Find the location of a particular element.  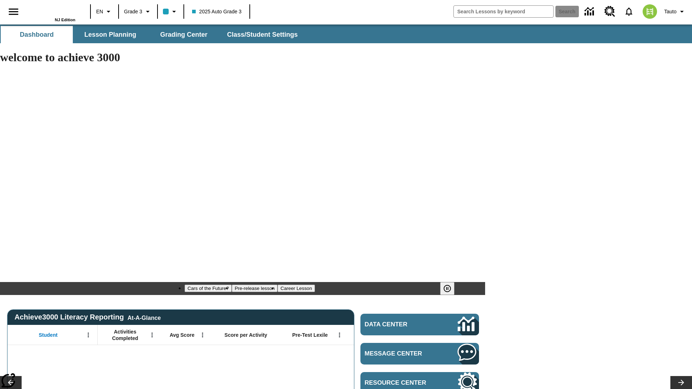

span: EN is located at coordinates (99, 12).